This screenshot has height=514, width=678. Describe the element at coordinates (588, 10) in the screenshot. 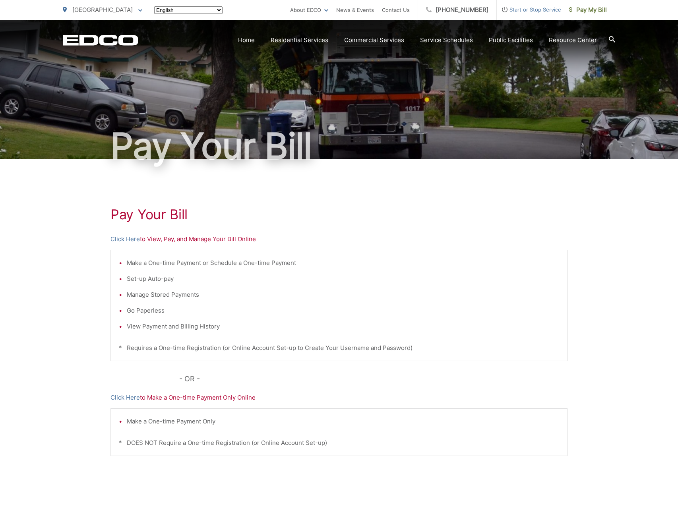

I see `span: Pay My Bill` at that location.